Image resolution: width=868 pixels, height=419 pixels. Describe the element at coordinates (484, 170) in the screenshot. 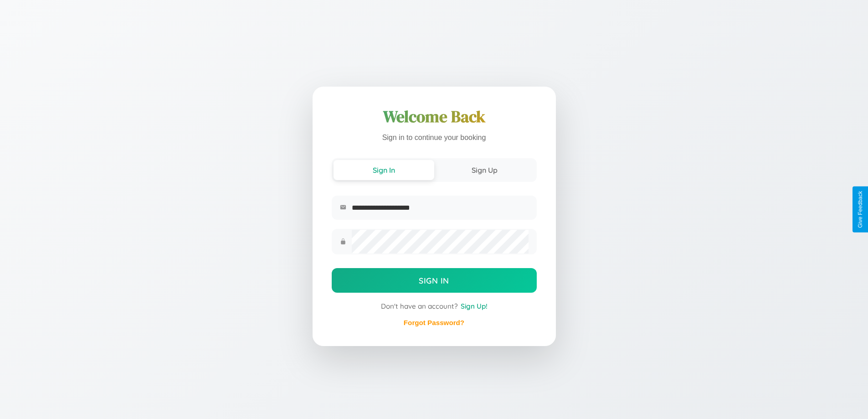

I see `button: Sign Up` at that location.